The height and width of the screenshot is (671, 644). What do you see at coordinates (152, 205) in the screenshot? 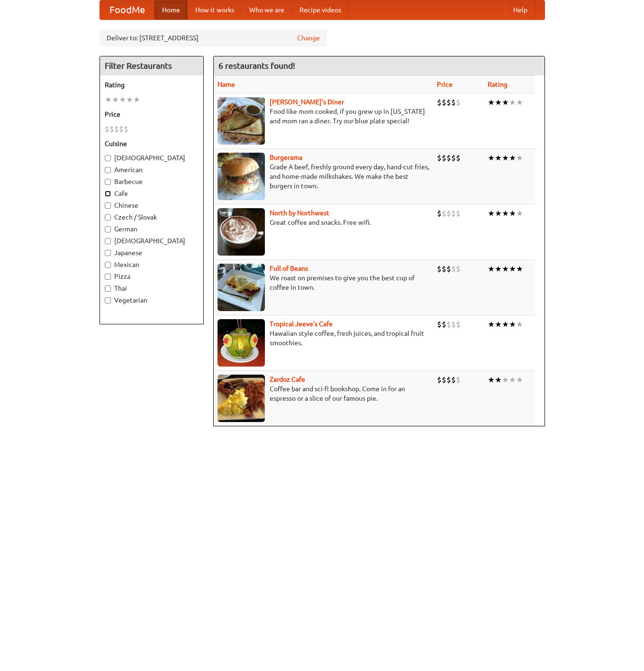
I see `label: Chinese` at bounding box center [152, 205].